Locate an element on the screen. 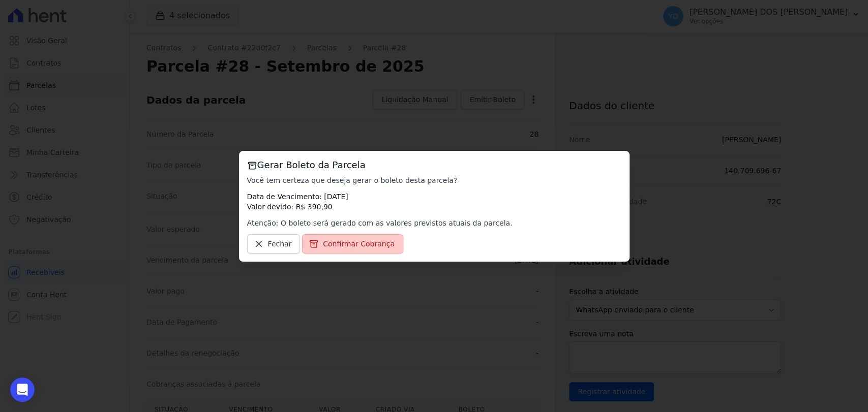  p: Atenção: O boleto será gerado com as valores previstos atuais da parcela. is located at coordinates (434, 223).